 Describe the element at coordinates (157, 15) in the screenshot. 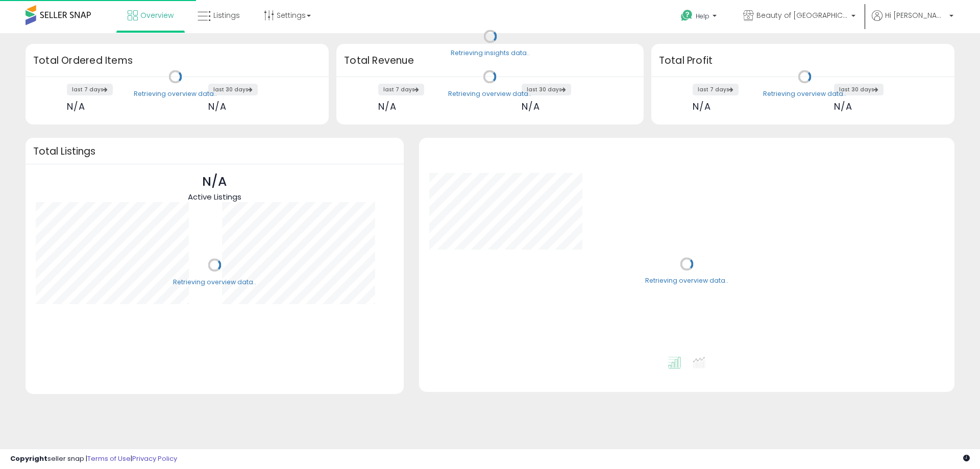

I see `span: Overview` at that location.